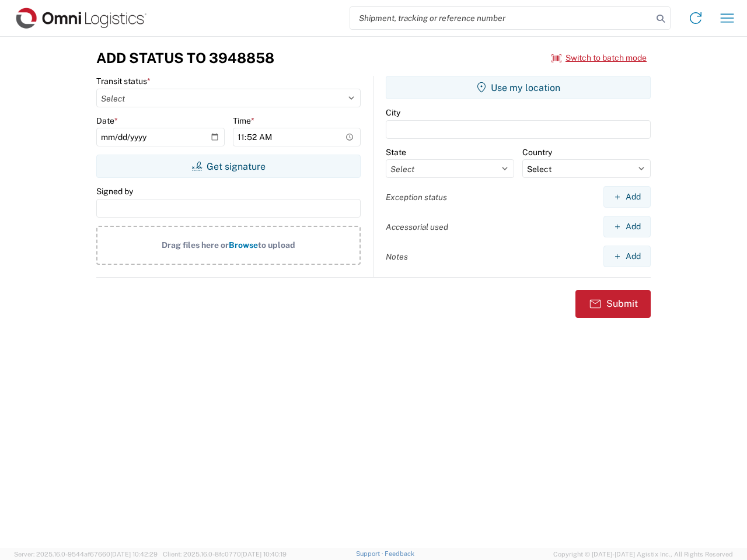 This screenshot has width=747, height=560. Describe the element at coordinates (397, 257) in the screenshot. I see `label: Notes` at that location.